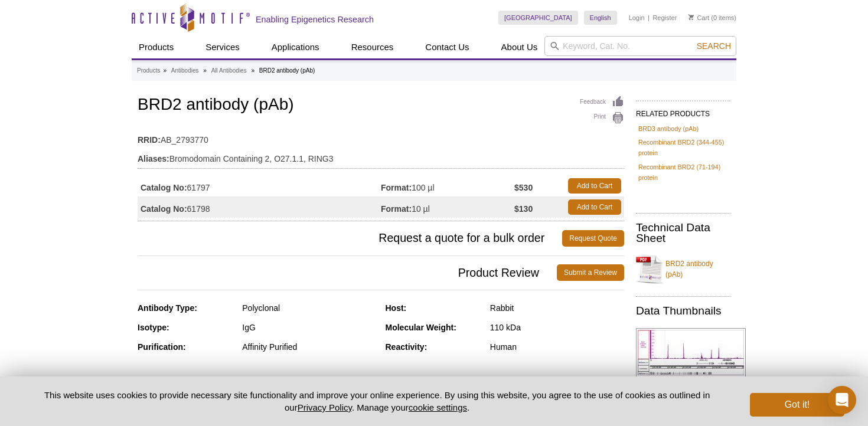  Describe the element at coordinates (691, 352) in the screenshot. I see `img: BRD2 antibody (pAb) tested by ChIP-Seq.` at that location.